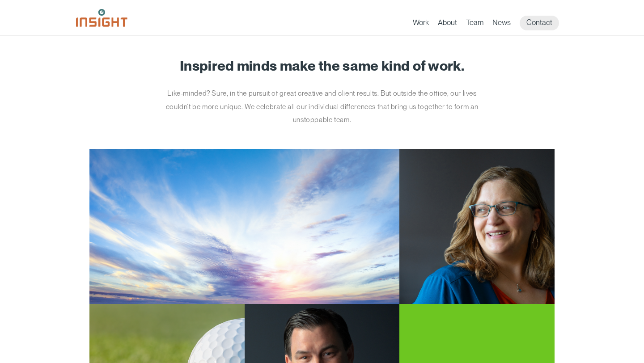 This screenshot has width=644, height=363. Describe the element at coordinates (539, 23) in the screenshot. I see `a: Contact` at that location.